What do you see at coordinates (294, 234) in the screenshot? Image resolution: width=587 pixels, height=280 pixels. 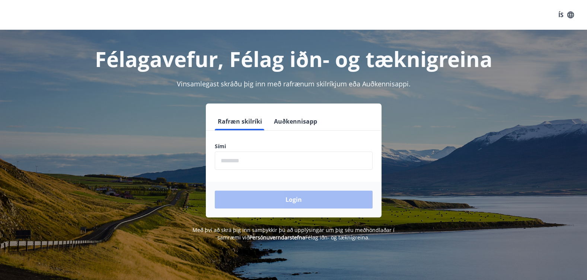 I see `span: Með því að skrá þig inn samþykkir þú að upplýsingar um þig séu meðhöndlaðar í samræmi við Félag i...` at bounding box center [294, 234].